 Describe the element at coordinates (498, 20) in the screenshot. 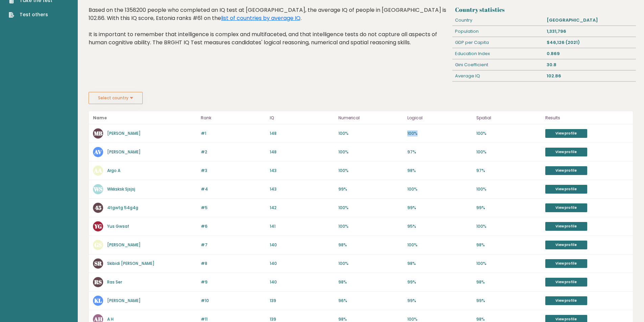

I see `div: Country` at that location.